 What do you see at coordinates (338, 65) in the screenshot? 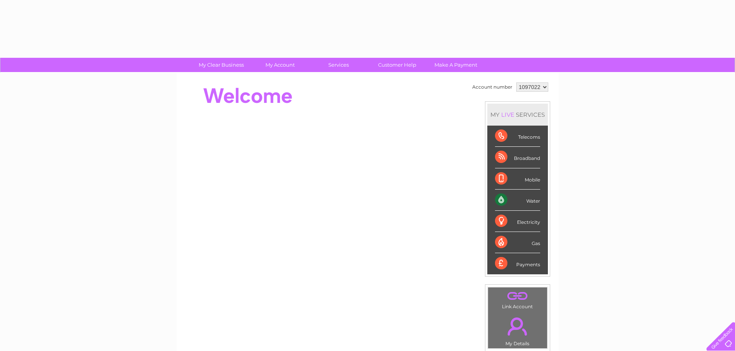
I see `a: Services` at bounding box center [338, 65].